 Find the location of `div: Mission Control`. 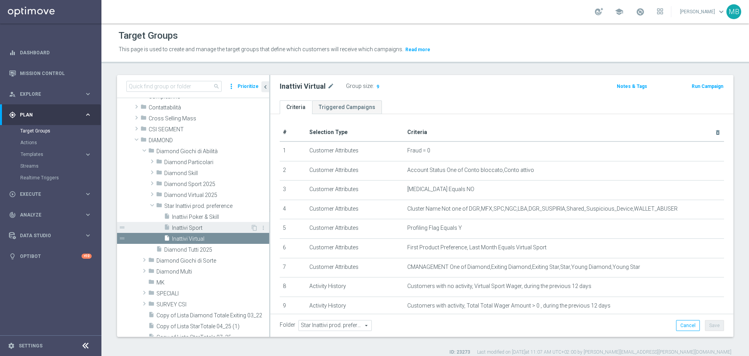

div: Mission Control is located at coordinates (50, 73).